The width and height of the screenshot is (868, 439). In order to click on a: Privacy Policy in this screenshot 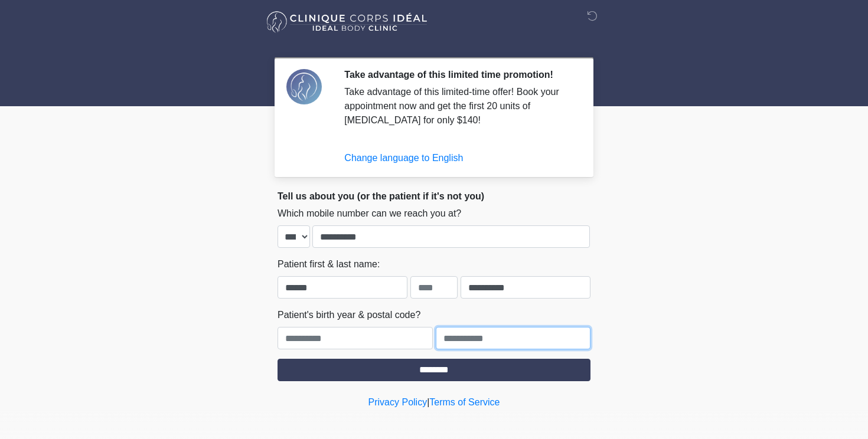, I will do `click(398, 402)`.